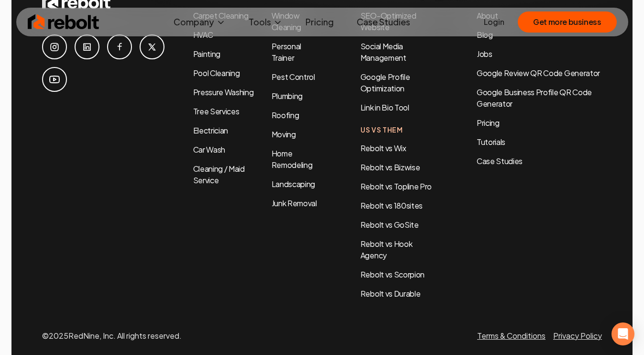 This screenshot has width=644, height=355. I want to click on a: Plumbing, so click(287, 96).